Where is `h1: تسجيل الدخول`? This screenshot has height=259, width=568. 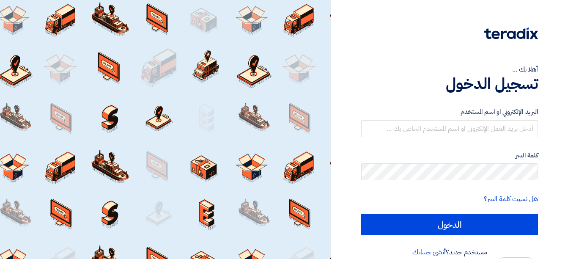 h1: تسجيل الدخول is located at coordinates (449, 84).